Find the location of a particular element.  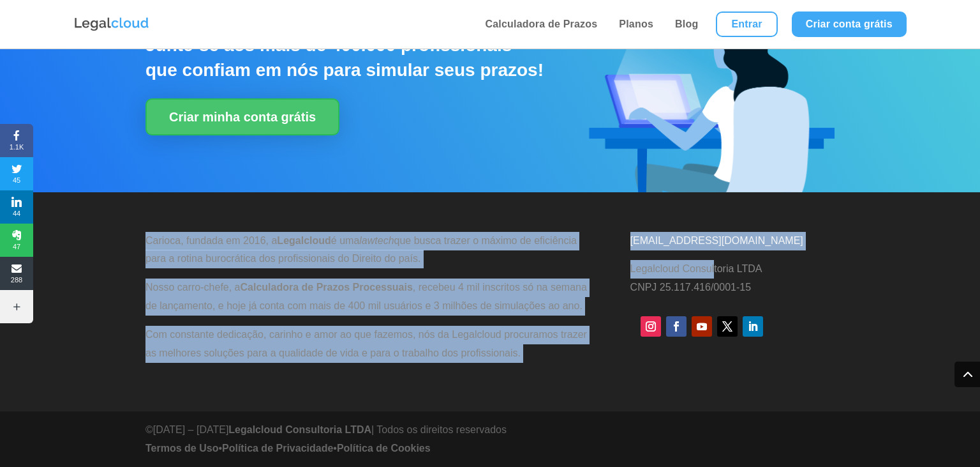

strong: Calculadora de Prazos Processuais is located at coordinates (326, 287).